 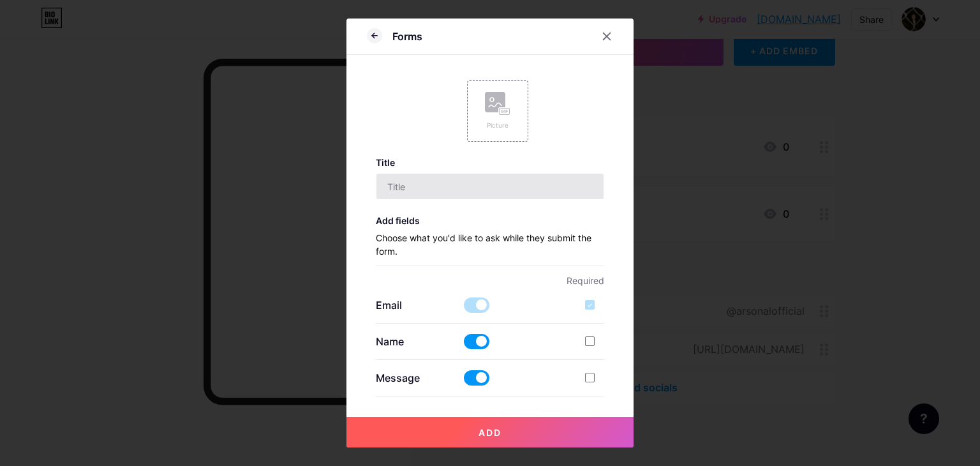 What do you see at coordinates (498, 125) in the screenshot?
I see `div: Picture` at bounding box center [498, 125].